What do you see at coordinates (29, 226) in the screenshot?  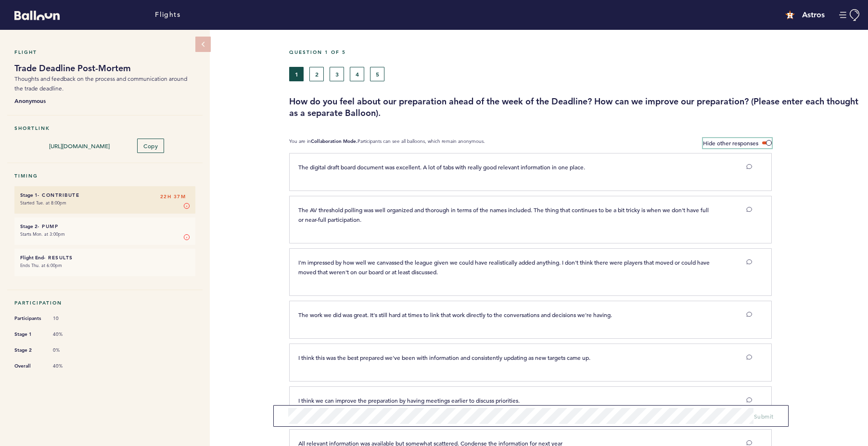 I see `small: Stage 2` at bounding box center [29, 226].